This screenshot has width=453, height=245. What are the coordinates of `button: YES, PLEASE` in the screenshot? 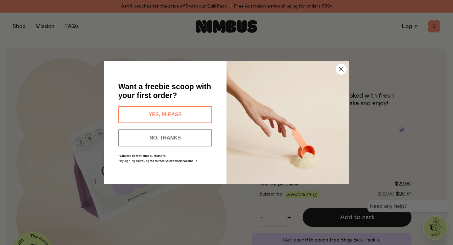 It's located at (165, 115).